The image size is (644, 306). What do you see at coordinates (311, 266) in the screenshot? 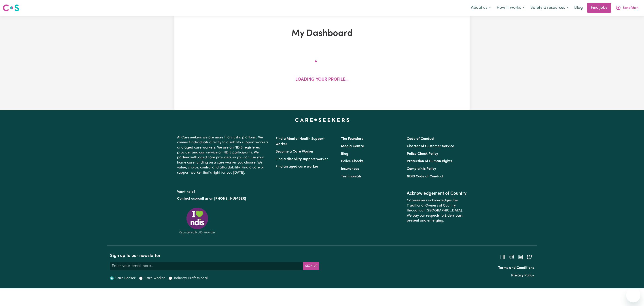
I see `button: Subscribe` at bounding box center [311, 266].